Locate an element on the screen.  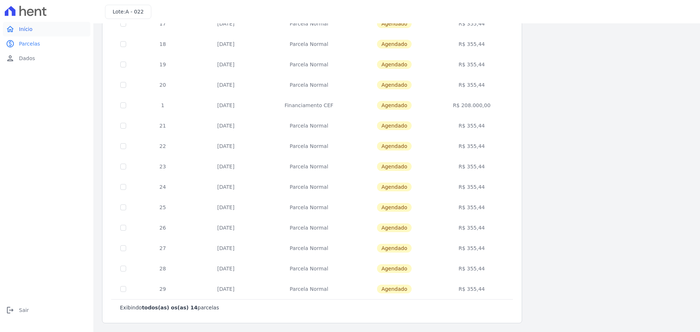
a: logoutSair is located at coordinates (47, 310).